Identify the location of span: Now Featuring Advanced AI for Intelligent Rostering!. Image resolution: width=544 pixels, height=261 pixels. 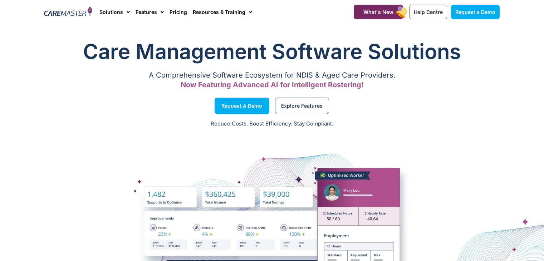
(272, 85).